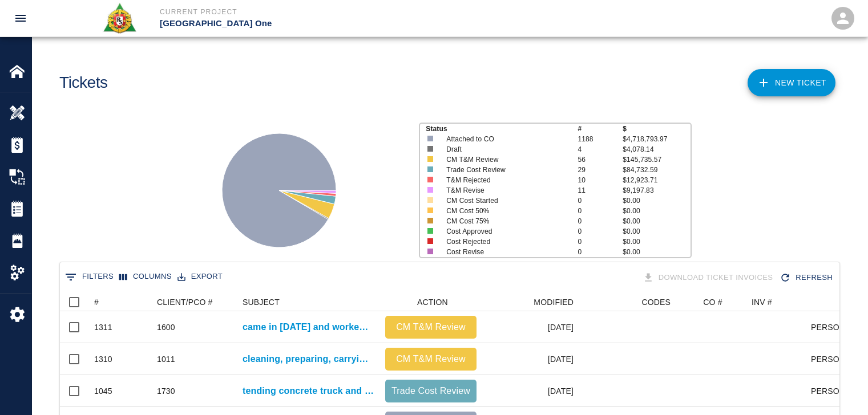 The image size is (868, 415). I want to click on div: 1600, so click(166, 327).